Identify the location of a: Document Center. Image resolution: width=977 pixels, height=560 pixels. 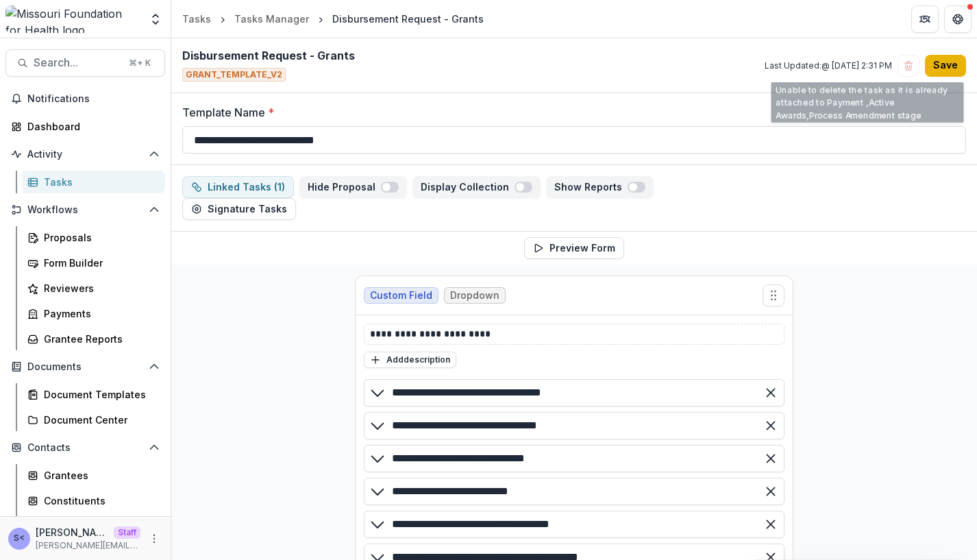
(93, 419).